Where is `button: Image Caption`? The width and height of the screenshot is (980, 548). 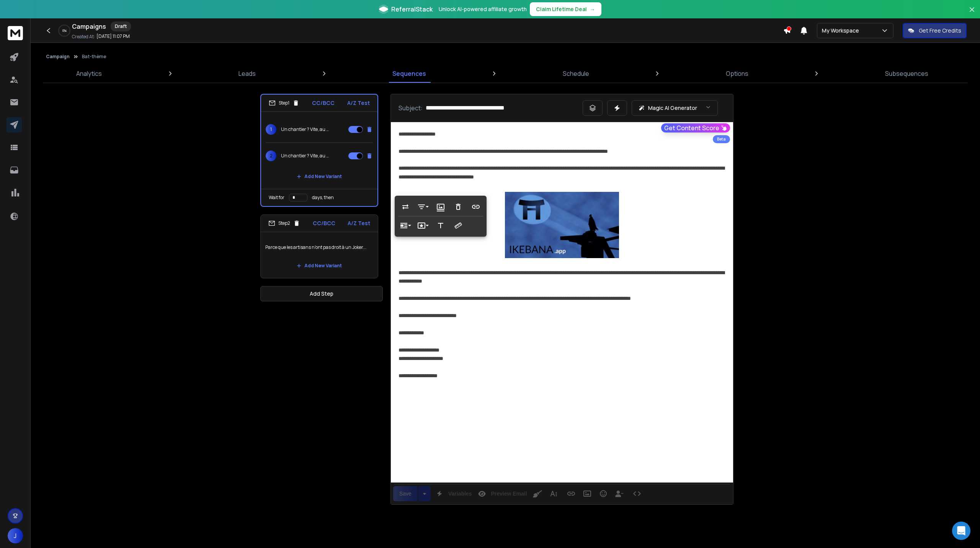 button: Image Caption is located at coordinates (441, 207).